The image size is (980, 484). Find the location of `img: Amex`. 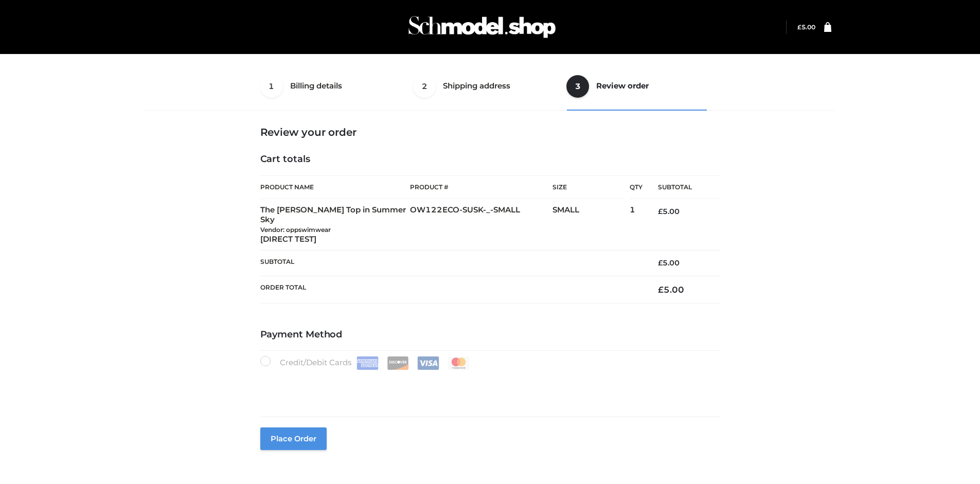

img: Amex is located at coordinates (368, 363).